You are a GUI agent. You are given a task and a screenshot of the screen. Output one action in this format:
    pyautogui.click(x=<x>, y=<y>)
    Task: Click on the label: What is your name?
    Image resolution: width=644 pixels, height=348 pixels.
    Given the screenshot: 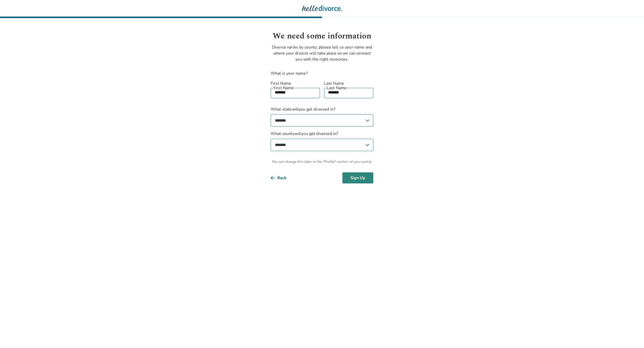 What is the action you would take?
    pyautogui.click(x=289, y=73)
    